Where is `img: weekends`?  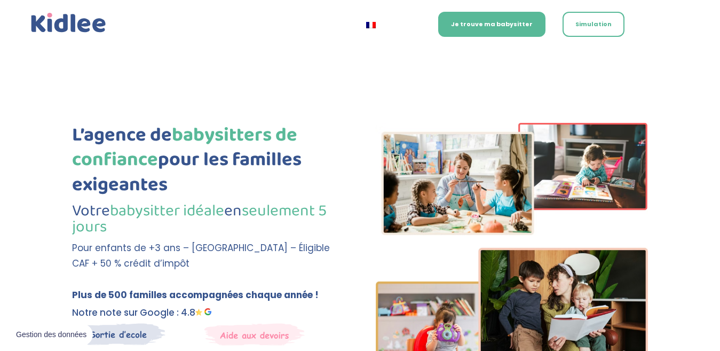 img: weekends is located at coordinates (255, 334).